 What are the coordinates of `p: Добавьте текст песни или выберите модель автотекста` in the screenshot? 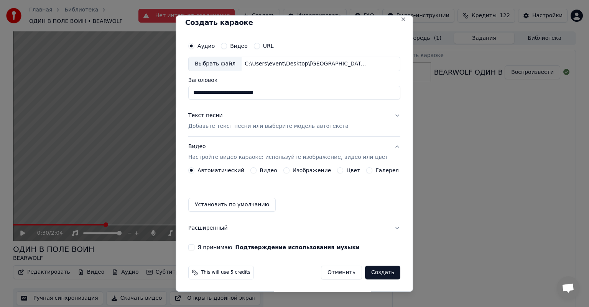 It's located at (268, 126).